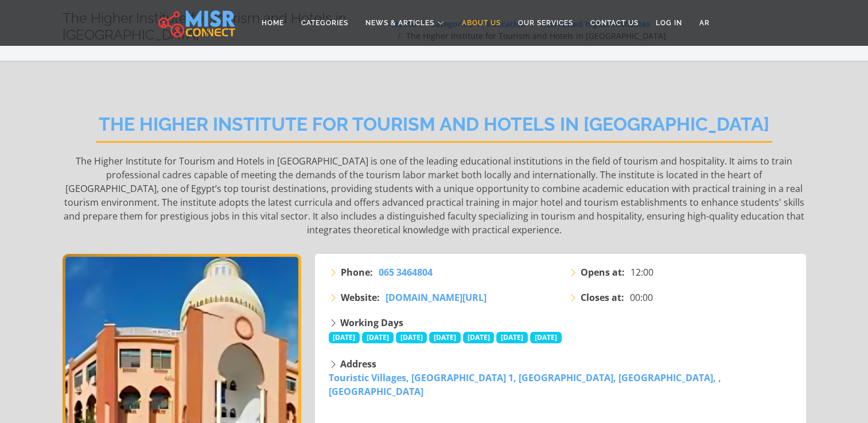 Image resolution: width=868 pixels, height=423 pixels. Describe the element at coordinates (360, 297) in the screenshot. I see `strong: Website:` at that location.